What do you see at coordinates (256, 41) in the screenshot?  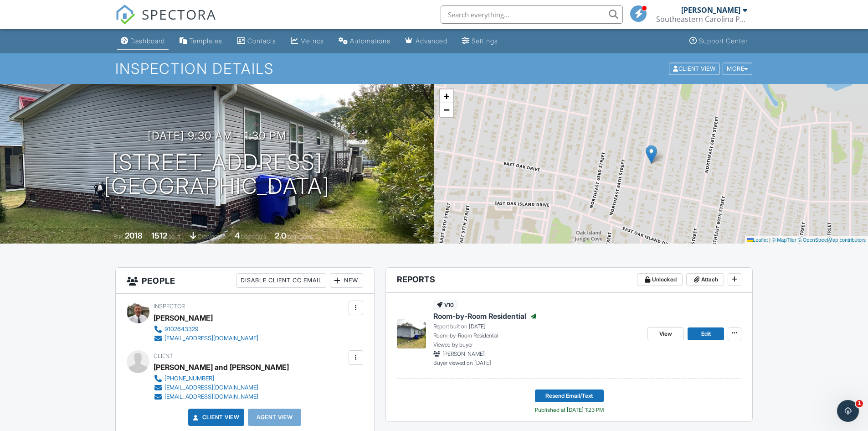 I see `a: Contacts` at bounding box center [256, 41].